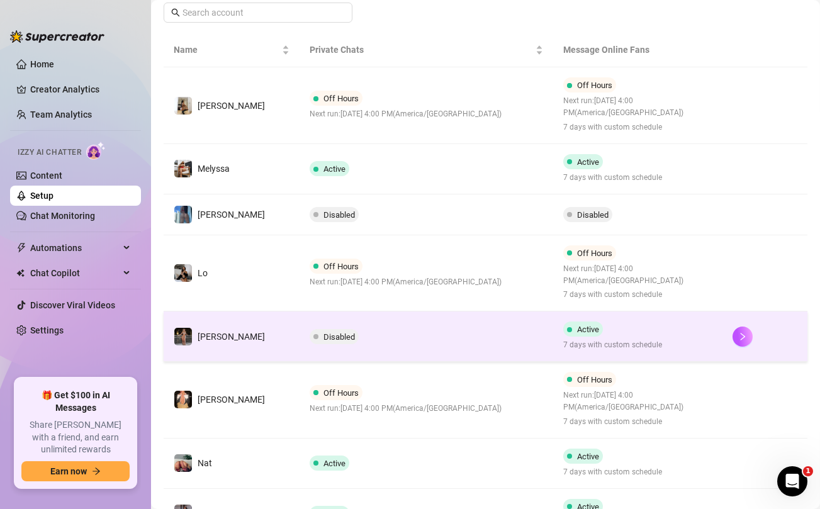  What do you see at coordinates (20, 273) in the screenshot?
I see `img: Chat Copilot` at bounding box center [20, 273].